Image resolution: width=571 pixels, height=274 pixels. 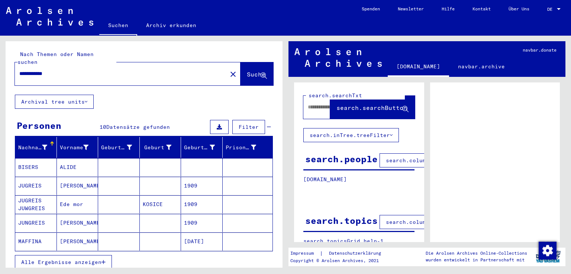 What do you see at coordinates (63, 262) in the screenshot?
I see `button: Alle Ergebnisse anzeigen` at bounding box center [63, 262].